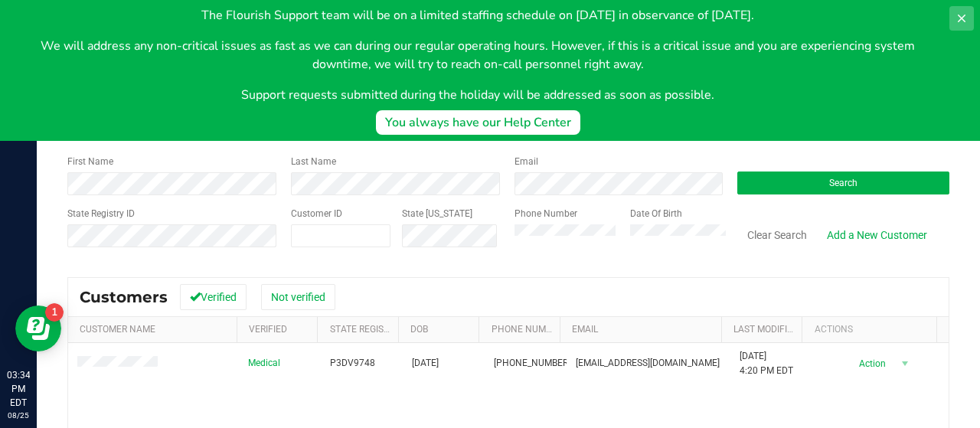  I want to click on label: Phone Number, so click(546, 214).